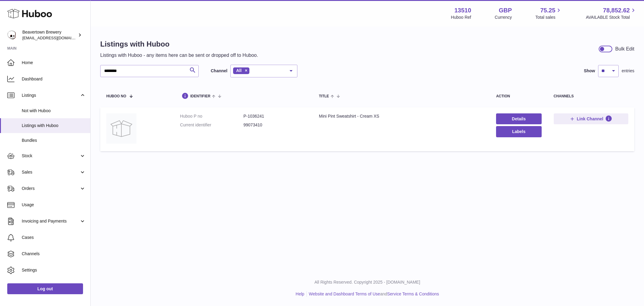 Image resolution: width=644 pixels, height=306 pixels. I want to click on span: Total sales, so click(548, 17).